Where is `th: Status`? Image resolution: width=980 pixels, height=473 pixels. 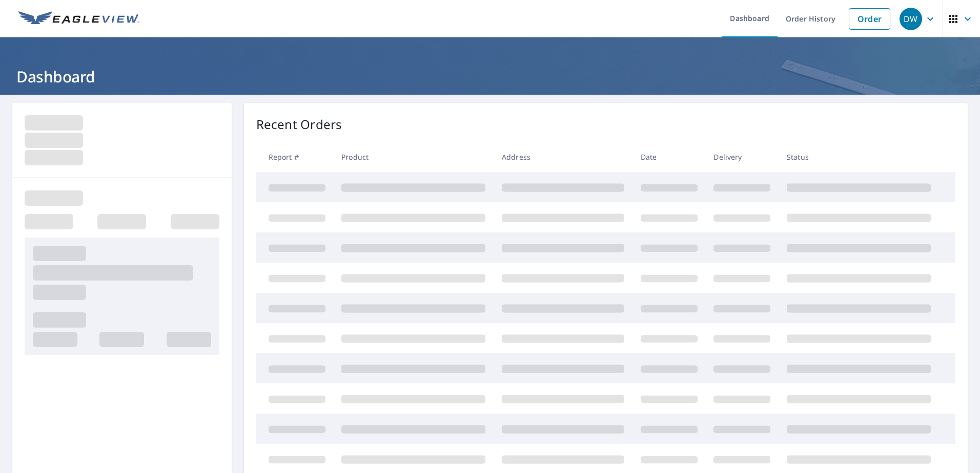
th: Status is located at coordinates (858, 157).